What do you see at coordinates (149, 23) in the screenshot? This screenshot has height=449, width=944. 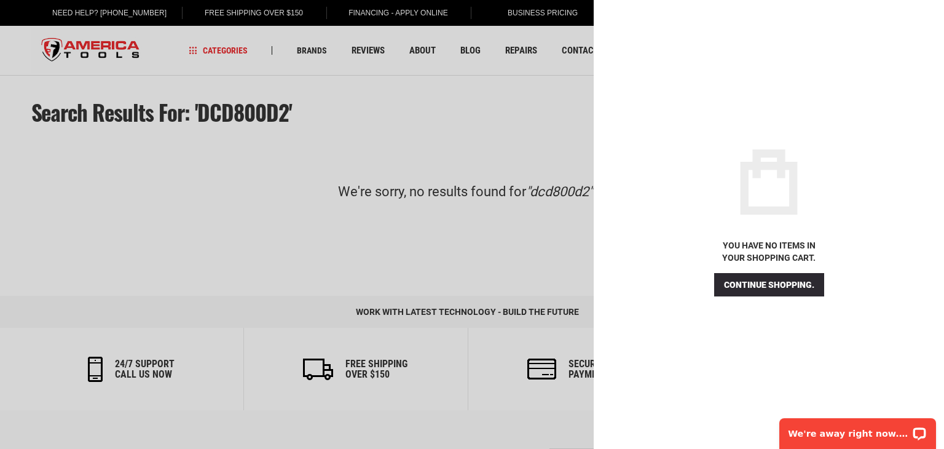 I see `button: Open LiveChat chat widget` at bounding box center [149, 23].